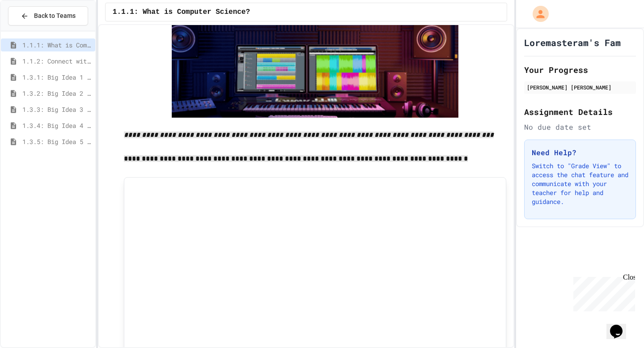 The image size is (644, 348). Describe the element at coordinates (573, 43) in the screenshot. I see `h1: Loremasteram's Fam` at that location.